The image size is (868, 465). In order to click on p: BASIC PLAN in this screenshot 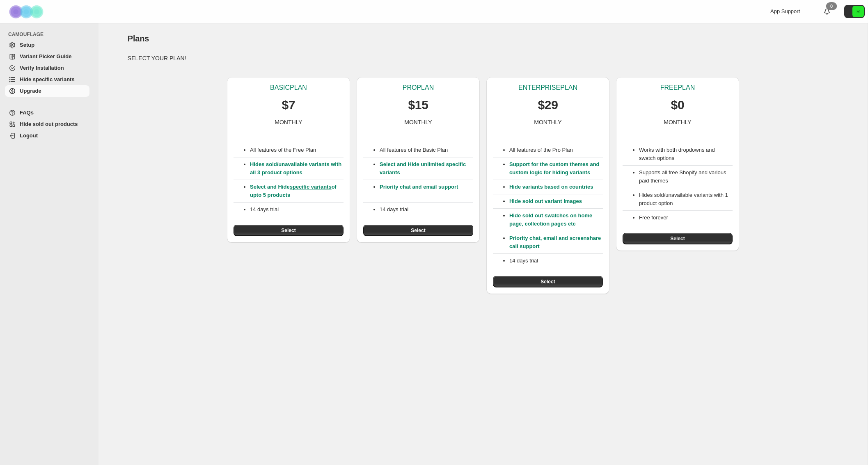, I will do `click(289, 88)`.